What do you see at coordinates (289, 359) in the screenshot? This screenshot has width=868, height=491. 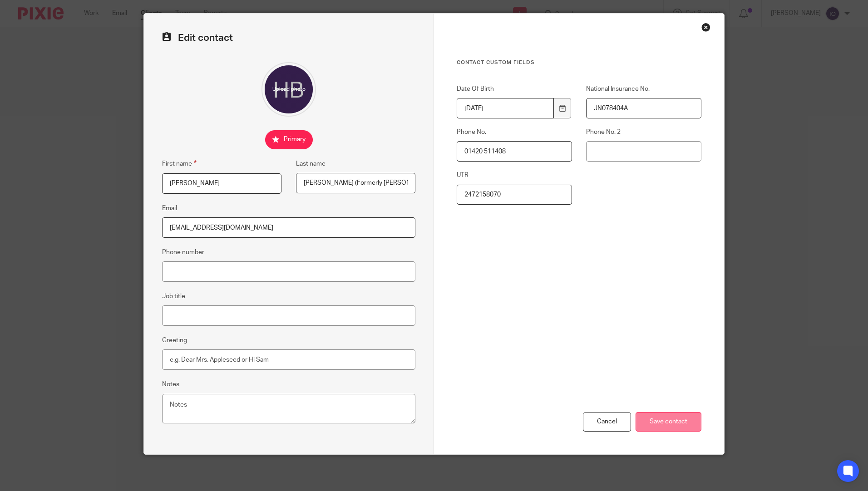 I see `input: e.g. Dear Mrs. Appleseed or Hi Sam` at bounding box center [289, 359].